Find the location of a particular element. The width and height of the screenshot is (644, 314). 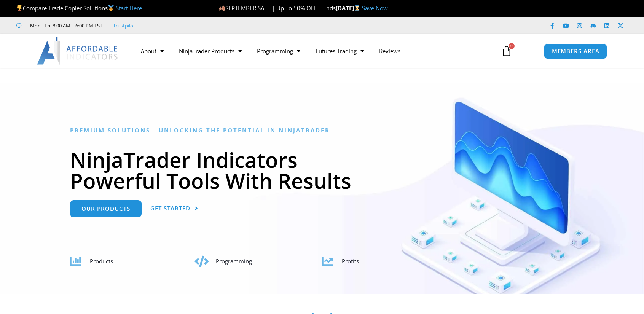

a: Trustpilot is located at coordinates (124, 26).